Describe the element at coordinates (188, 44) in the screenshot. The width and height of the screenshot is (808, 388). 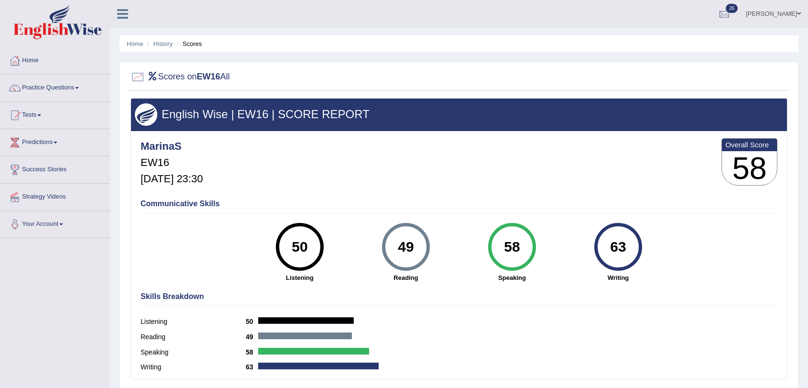
I see `li: Scores` at that location.